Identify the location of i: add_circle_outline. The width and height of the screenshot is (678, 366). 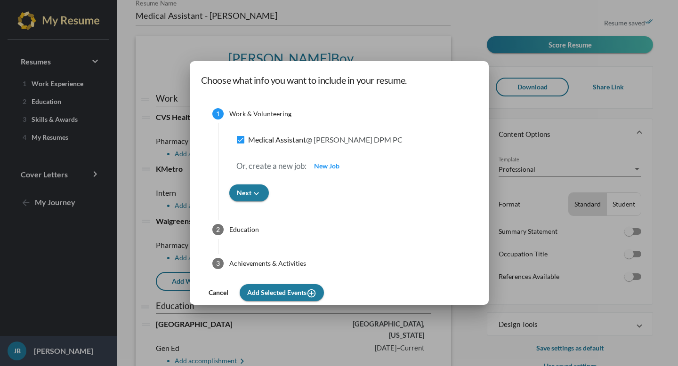
(311, 293).